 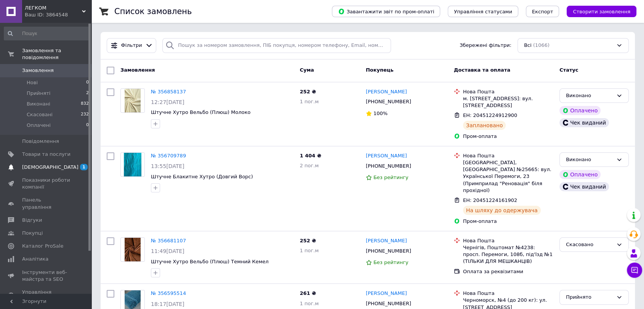 I want to click on a: Фото товару, so click(x=133, y=165).